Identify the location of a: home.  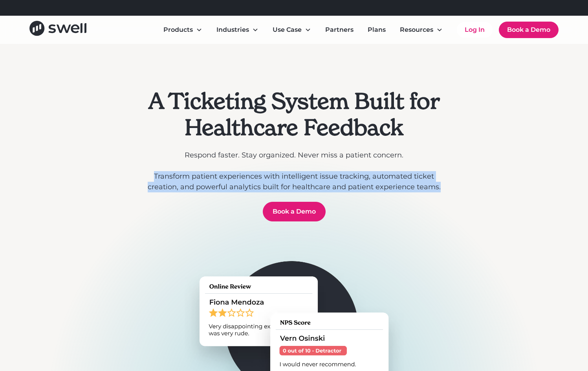
(58, 30).